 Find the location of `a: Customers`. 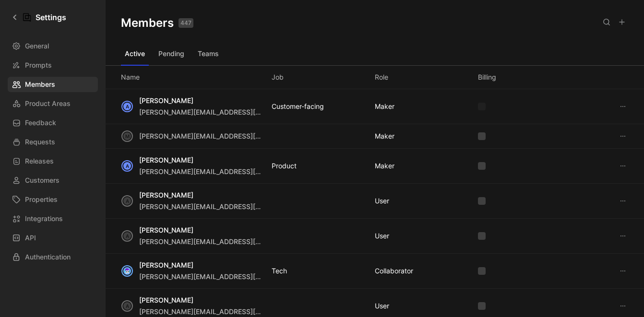

a: Customers is located at coordinates (53, 180).